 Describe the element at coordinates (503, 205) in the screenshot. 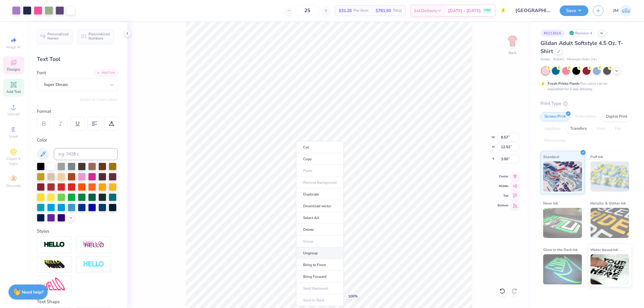

I see `span: Bottom` at that location.